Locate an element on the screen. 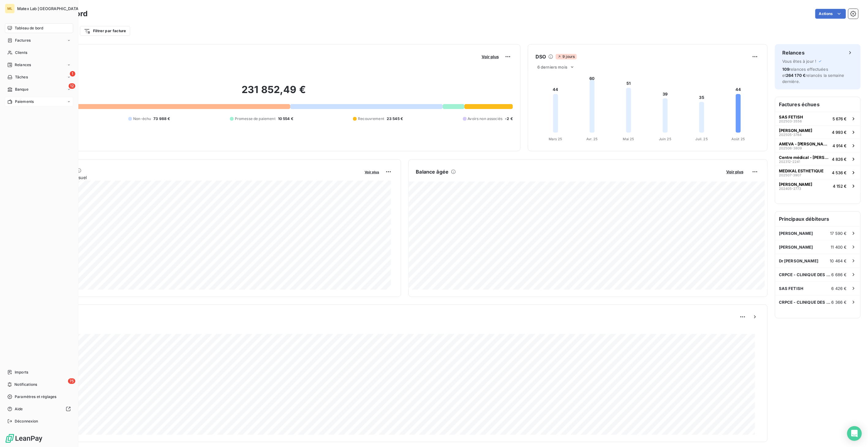 This screenshot has height=447, width=868. h6: Factures échues is located at coordinates (818, 105).